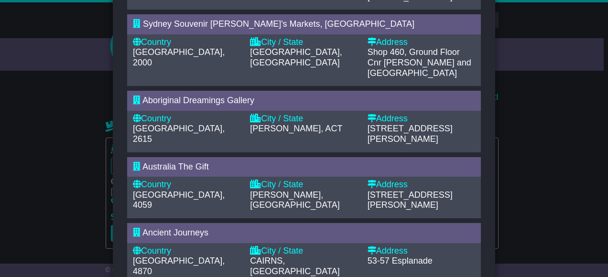  Describe the element at coordinates (175, 167) in the screenshot. I see `span: Australia The Gift` at that location.